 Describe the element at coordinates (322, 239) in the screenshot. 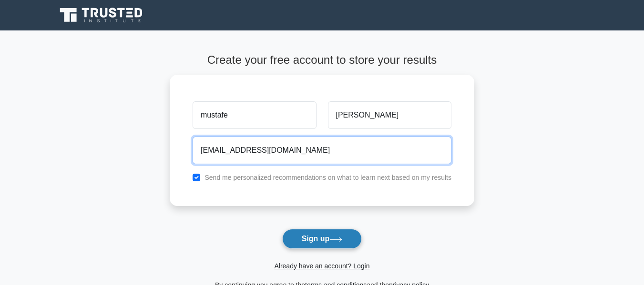

I see `button: Sign up` at that location.